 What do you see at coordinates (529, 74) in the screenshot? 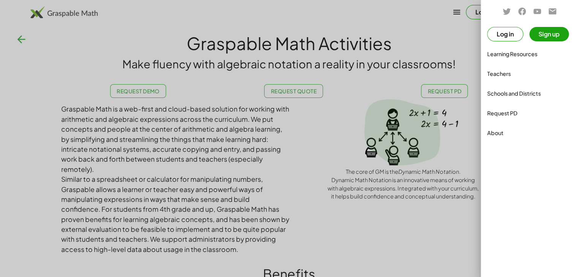
I see `div: Teachers` at bounding box center [529, 74].